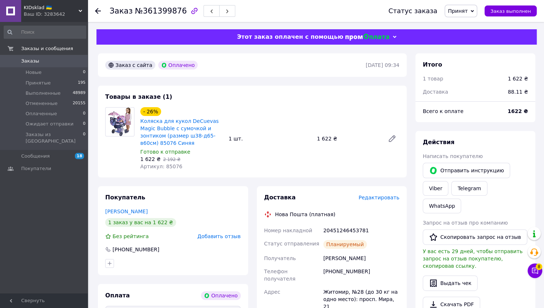 The image size is (544, 308). Describe the element at coordinates (453, 156) in the screenshot. I see `span: Написать покупателю` at that location.